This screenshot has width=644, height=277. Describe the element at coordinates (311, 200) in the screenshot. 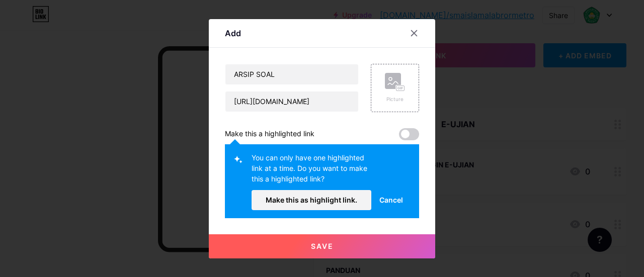

I see `button: Make this as highlight link.` at that location.